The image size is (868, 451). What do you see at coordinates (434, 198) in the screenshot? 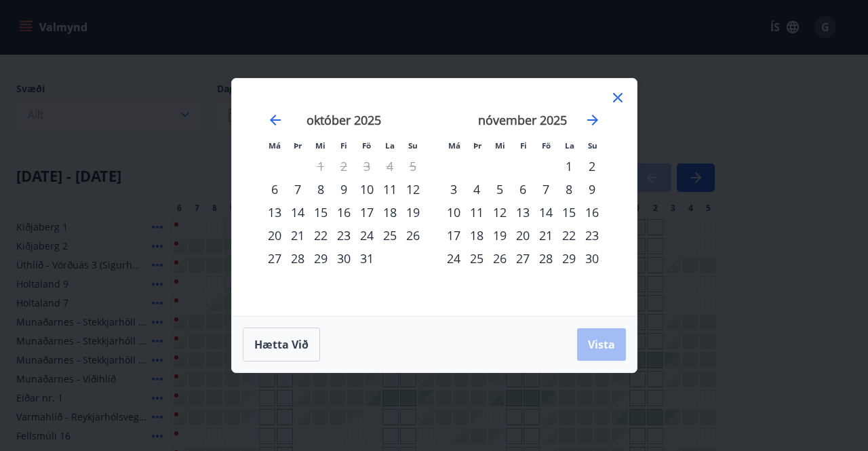
I see `div: Calendar` at bounding box center [434, 198].